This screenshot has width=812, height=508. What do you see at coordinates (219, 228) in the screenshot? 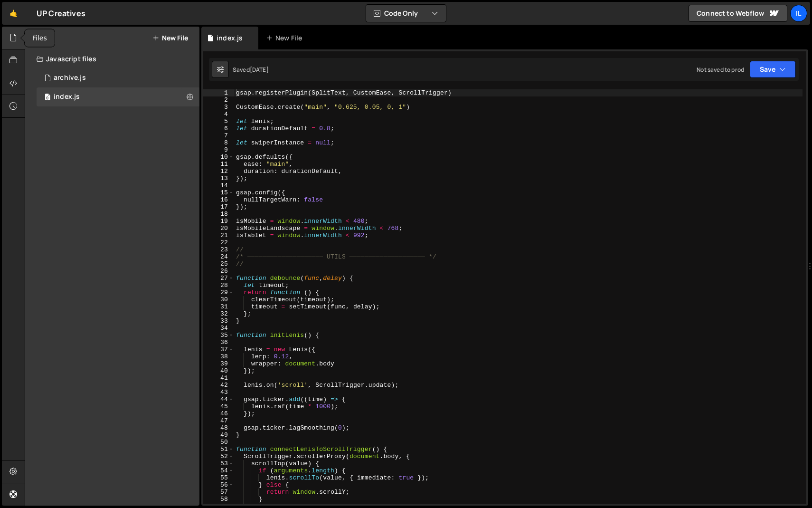
I see `div: 20` at bounding box center [219, 228].